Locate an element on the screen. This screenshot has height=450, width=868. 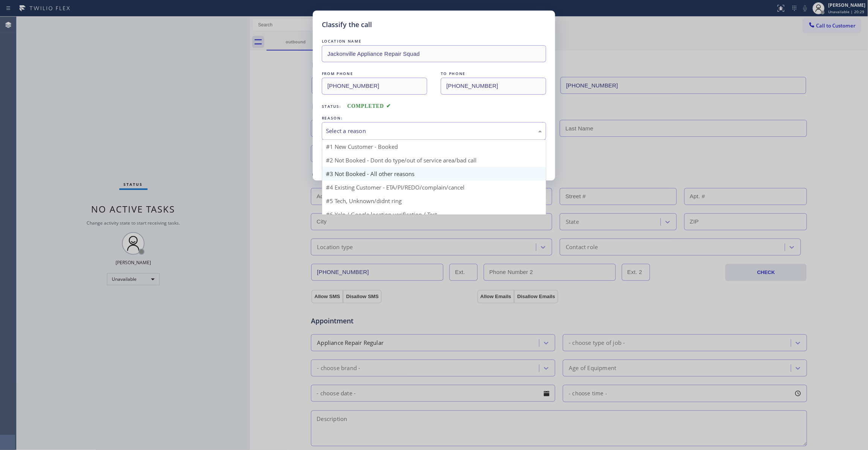
span: COMPLETED is located at coordinates (369, 106).